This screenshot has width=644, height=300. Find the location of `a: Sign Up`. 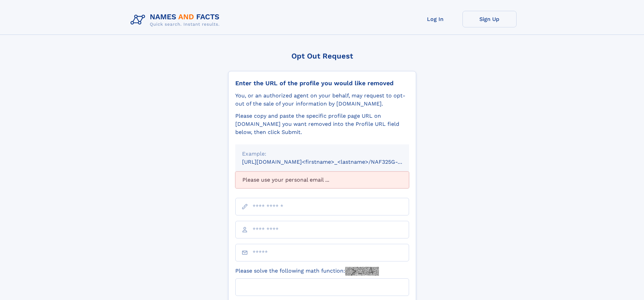

a: Sign Up is located at coordinates (489, 19).